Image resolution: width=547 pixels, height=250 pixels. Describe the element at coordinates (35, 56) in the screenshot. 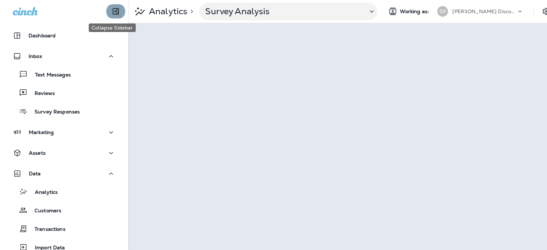

I see `p: Inbox` at that location.